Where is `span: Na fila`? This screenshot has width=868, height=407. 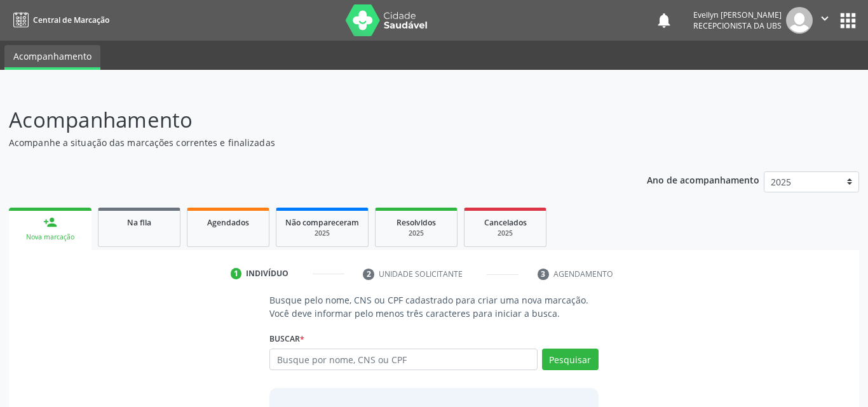
span: Na fila is located at coordinates (139, 222).